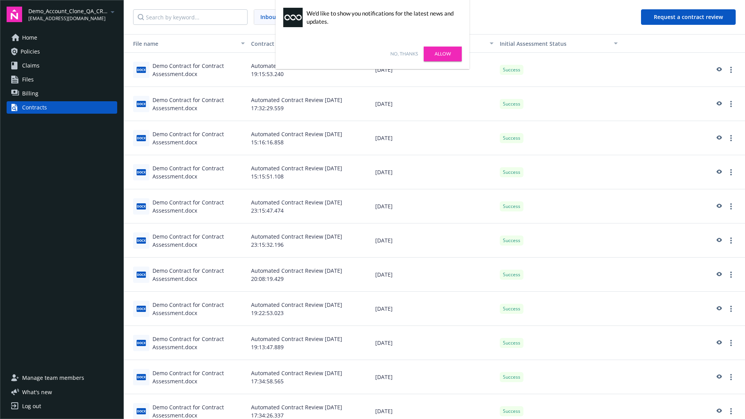  I want to click on span: Billing, so click(30, 94).